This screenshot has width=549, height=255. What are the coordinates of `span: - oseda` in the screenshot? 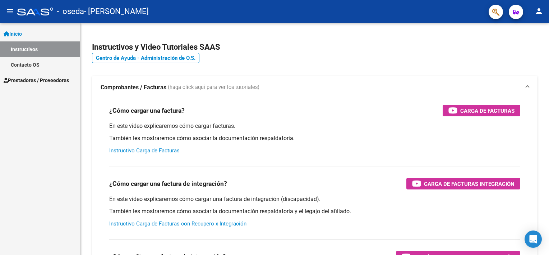 It's located at (70, 12).